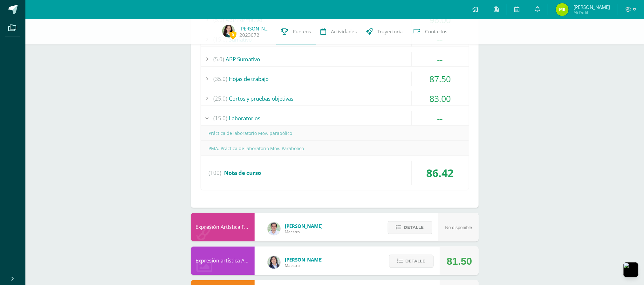  I want to click on div: 86.42, so click(440, 173).